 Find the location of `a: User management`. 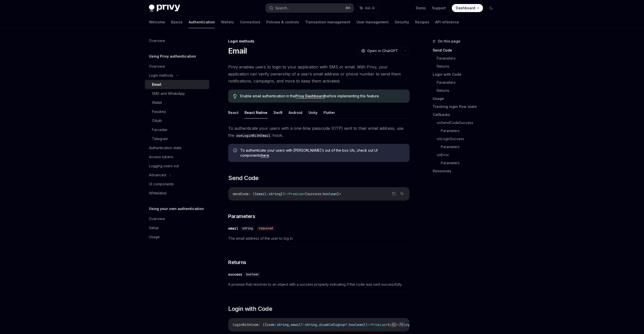

a: User management is located at coordinates (372, 22).